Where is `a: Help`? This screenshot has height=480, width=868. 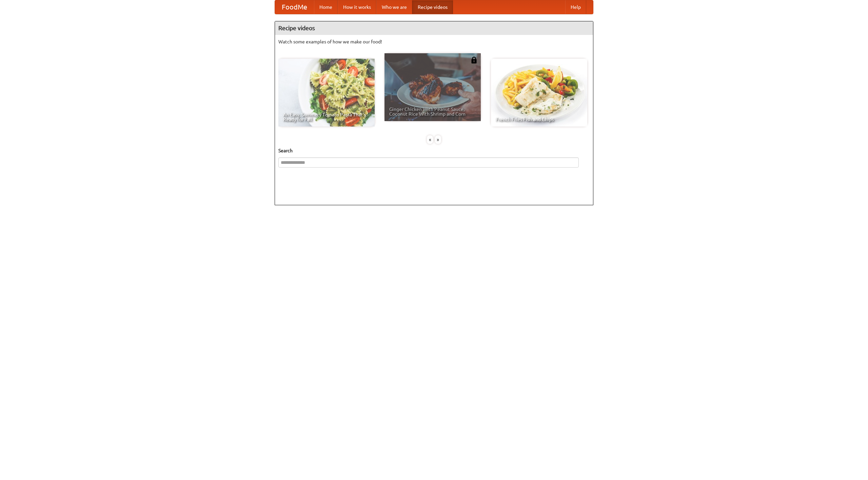
a: Help is located at coordinates (576, 7).